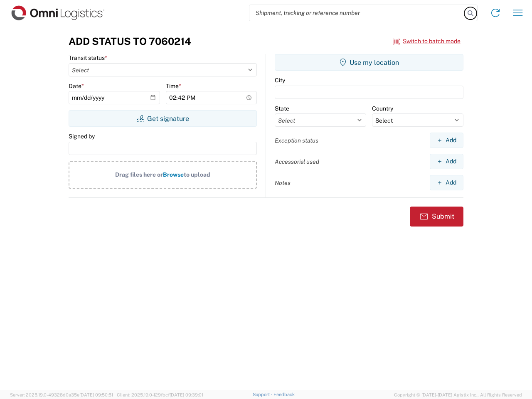 This screenshot has width=532, height=399. What do you see at coordinates (173, 175) in the screenshot?
I see `span: Browse` at bounding box center [173, 175].